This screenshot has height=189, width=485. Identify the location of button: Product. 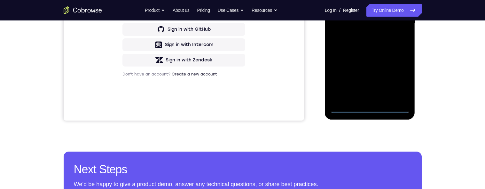
(155, 10).